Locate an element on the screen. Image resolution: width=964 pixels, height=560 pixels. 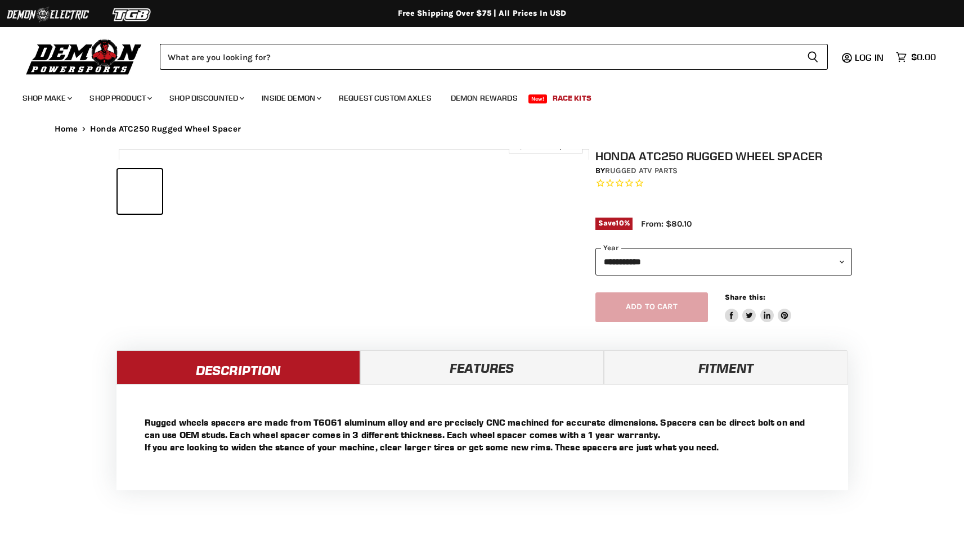
ul: Main menu is located at coordinates (473, 95).